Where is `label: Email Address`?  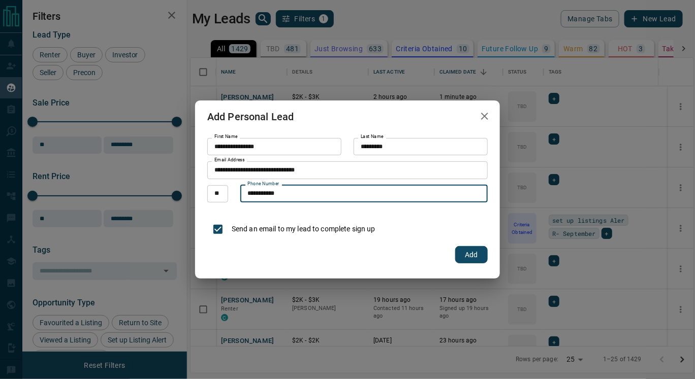
label: Email Address is located at coordinates (229, 160).